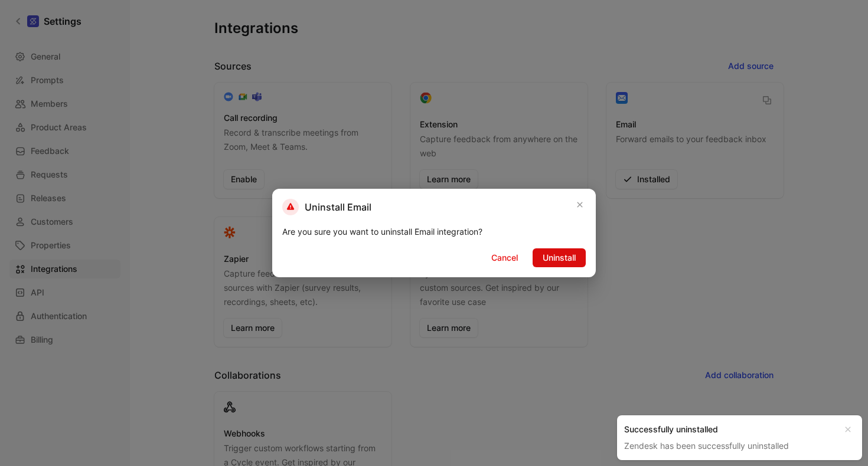 This screenshot has width=868, height=466. I want to click on span: Uninstall, so click(559, 258).